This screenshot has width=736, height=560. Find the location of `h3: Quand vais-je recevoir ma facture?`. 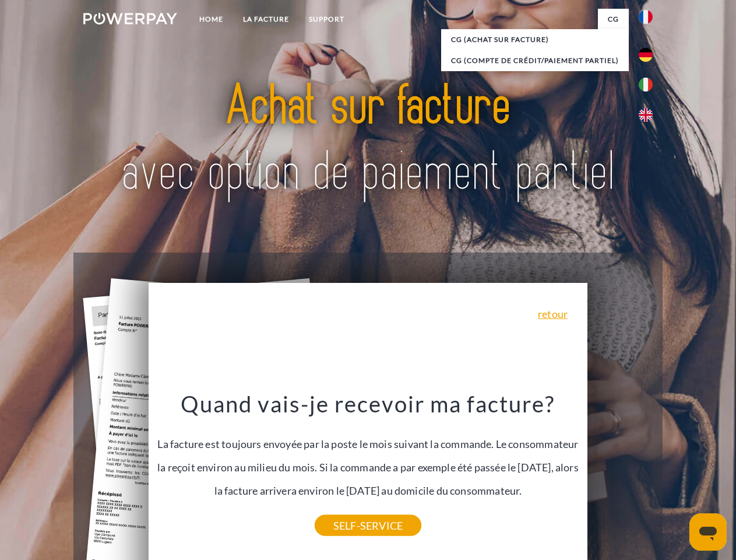

h3: Quand vais-je recevoir ma facture? is located at coordinates (369, 404).